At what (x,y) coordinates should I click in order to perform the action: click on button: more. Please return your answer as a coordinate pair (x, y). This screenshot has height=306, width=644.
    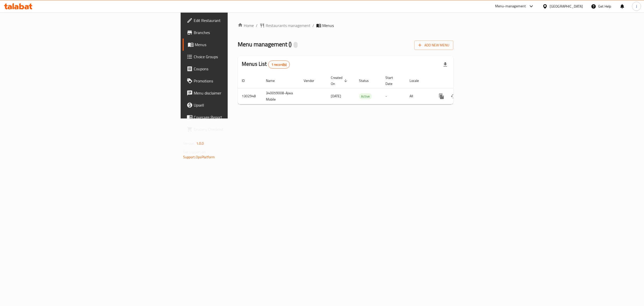
    Looking at the image, I should click on (442, 96).